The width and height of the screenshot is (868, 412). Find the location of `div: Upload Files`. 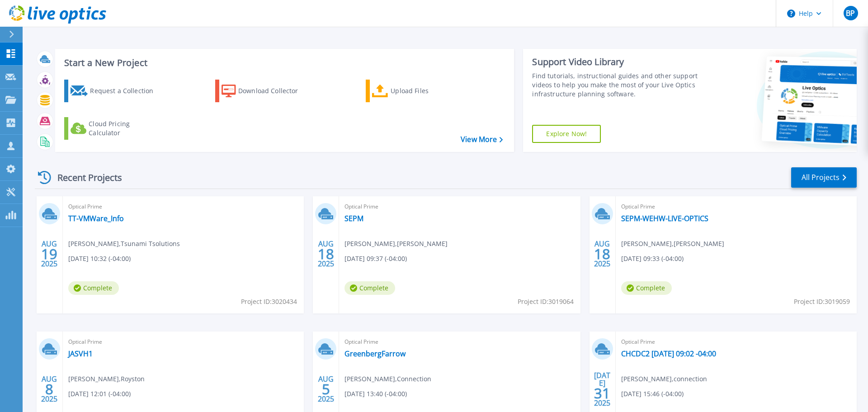

div: Upload Files is located at coordinates (427, 91).